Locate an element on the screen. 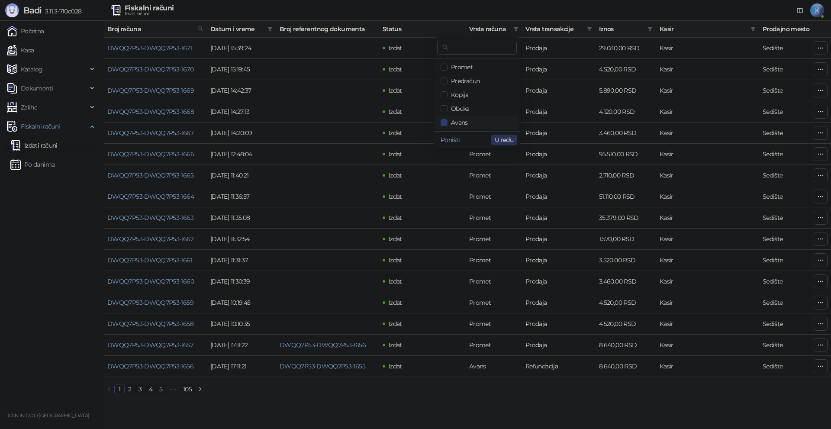 Image resolution: width=831 pixels, height=429 pixels. button: U redu is located at coordinates (504, 140).